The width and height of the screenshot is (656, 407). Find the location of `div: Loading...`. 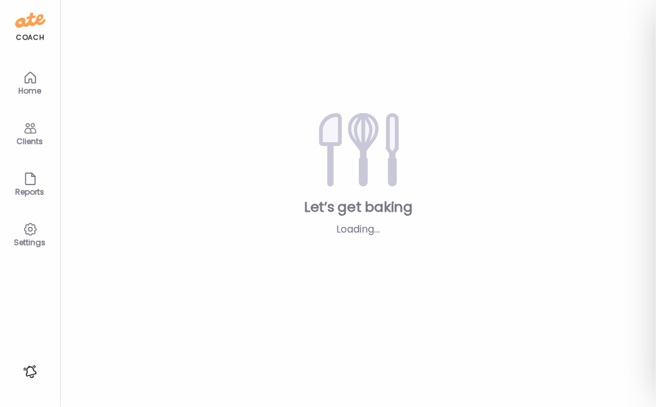

div: Loading... is located at coordinates (358, 229).